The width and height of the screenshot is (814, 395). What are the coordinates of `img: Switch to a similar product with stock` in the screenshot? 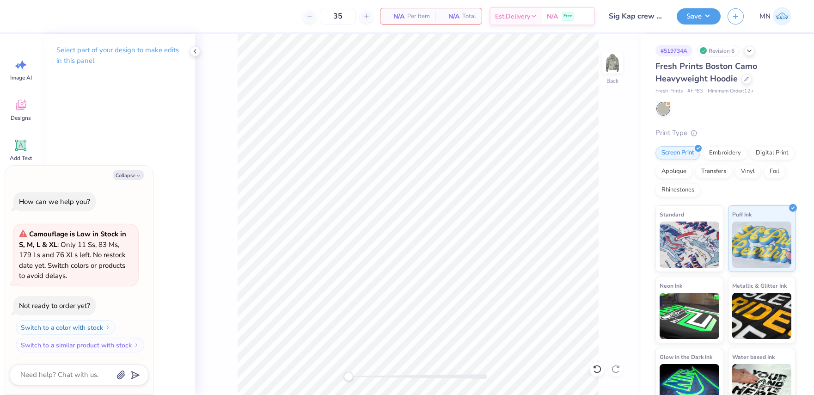 It's located at (136, 345).